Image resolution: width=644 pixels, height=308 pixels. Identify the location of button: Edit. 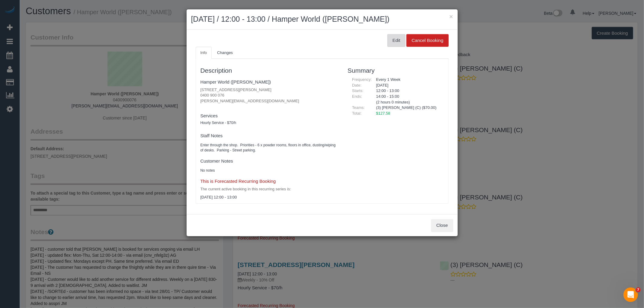
(397, 40).